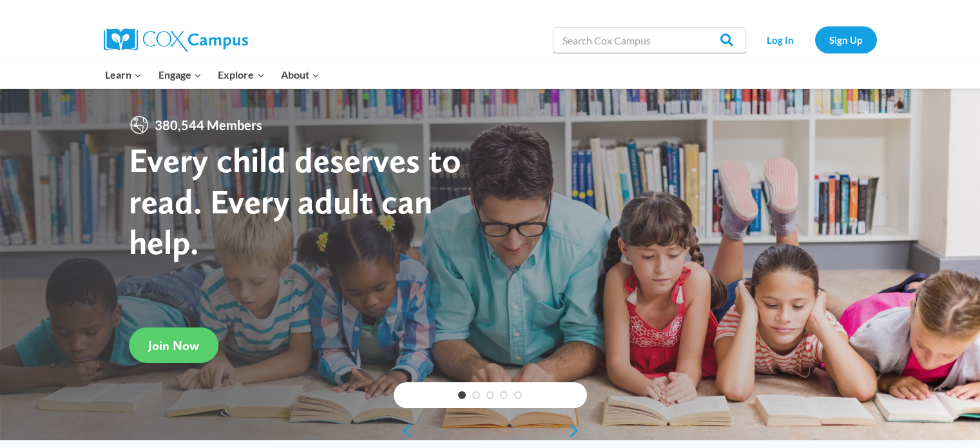 The image size is (980, 448). Describe the element at coordinates (462, 395) in the screenshot. I see `a: 1` at that location.